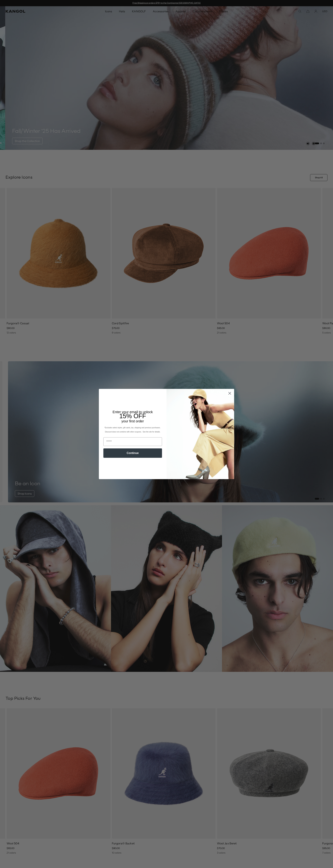  I want to click on img: 93be19ad-e773-4382-80b9-c9d740c9197f.jpeg, so click(200, 434).